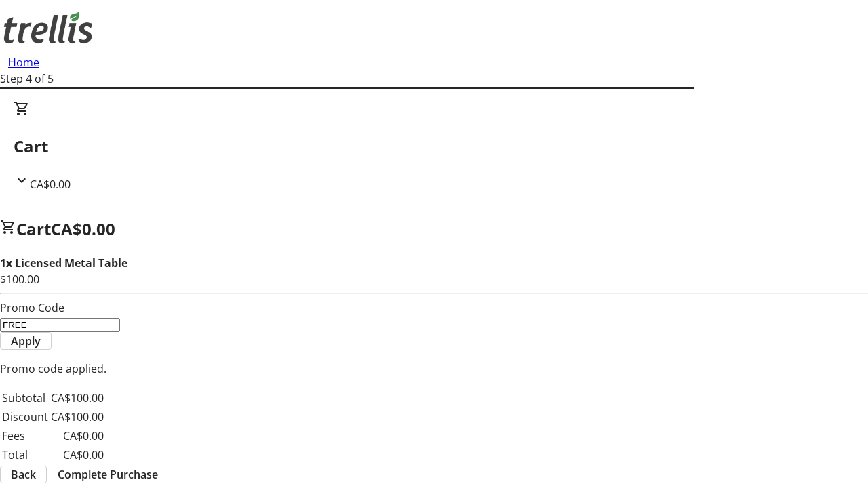 The height and width of the screenshot is (488, 868). Describe the element at coordinates (26, 341) in the screenshot. I see `span: Apply` at that location.